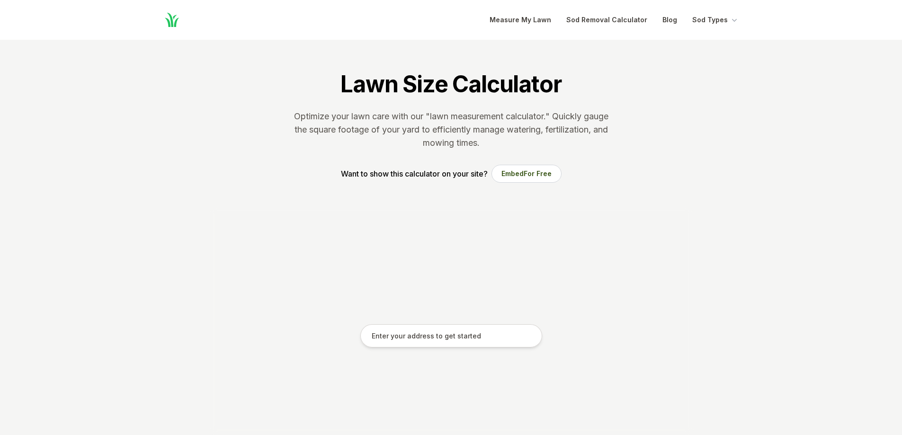 Image resolution: width=902 pixels, height=435 pixels. What do you see at coordinates (715, 20) in the screenshot?
I see `button: Sod Types` at bounding box center [715, 20].